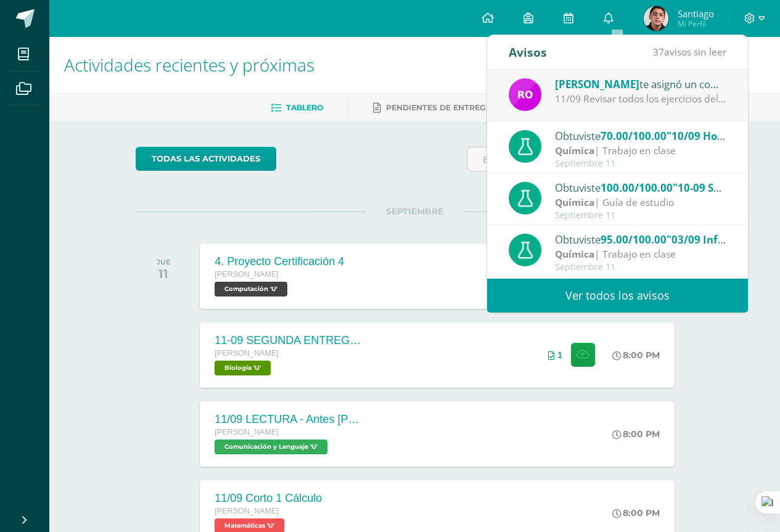  Describe the element at coordinates (633, 239) in the screenshot. I see `span: 95.00/100.00` at that location.